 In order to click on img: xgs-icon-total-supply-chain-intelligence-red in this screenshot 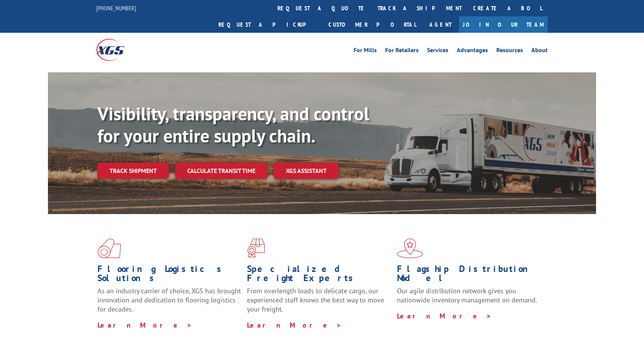, I will do `click(109, 249)`.